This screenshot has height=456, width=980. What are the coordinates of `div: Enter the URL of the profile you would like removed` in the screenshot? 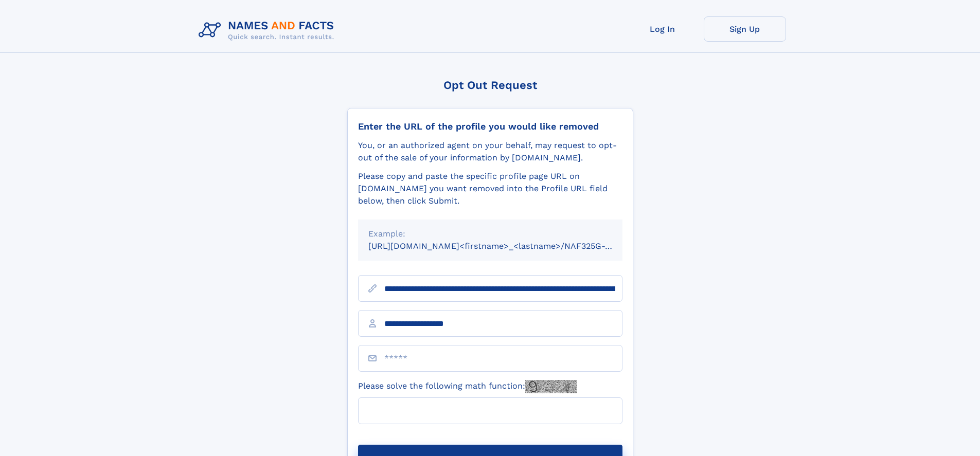 It's located at (490, 127).